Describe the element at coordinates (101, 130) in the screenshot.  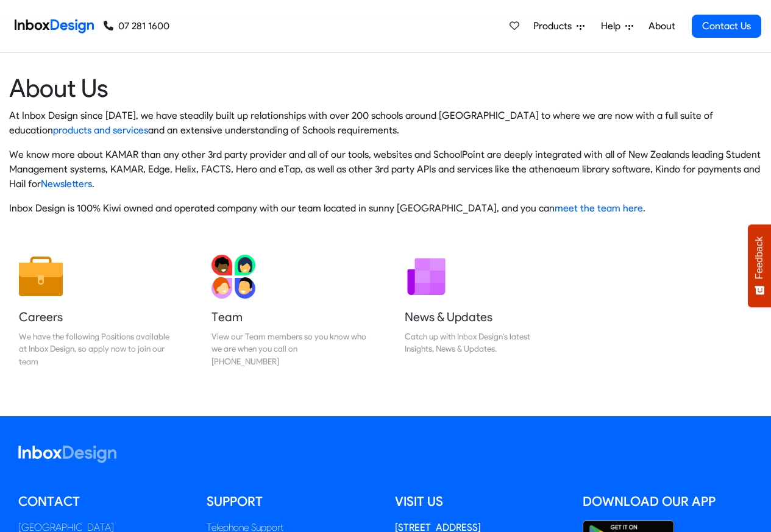
I see `a: products and services` at that location.